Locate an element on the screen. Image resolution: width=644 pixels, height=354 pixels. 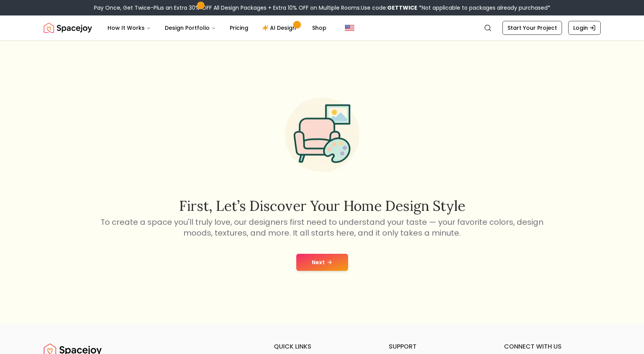
b: GETTWICE is located at coordinates (402, 8).